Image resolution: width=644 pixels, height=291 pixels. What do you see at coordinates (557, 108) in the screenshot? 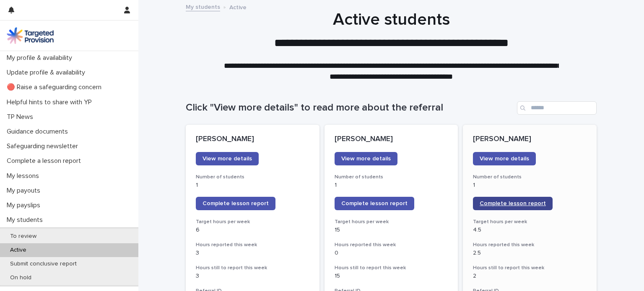
I see `input: Search` at bounding box center [557, 108].